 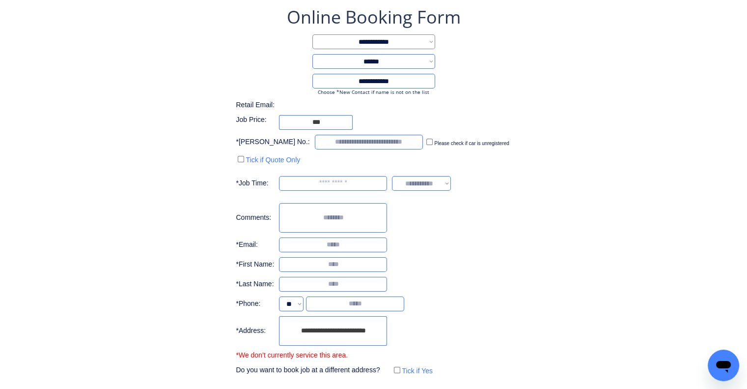 I want to click on div: *Job Time:, so click(x=255, y=183).